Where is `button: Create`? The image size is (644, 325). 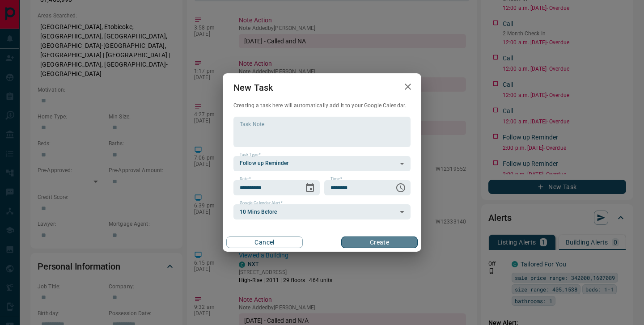 button: Create is located at coordinates (379, 242).